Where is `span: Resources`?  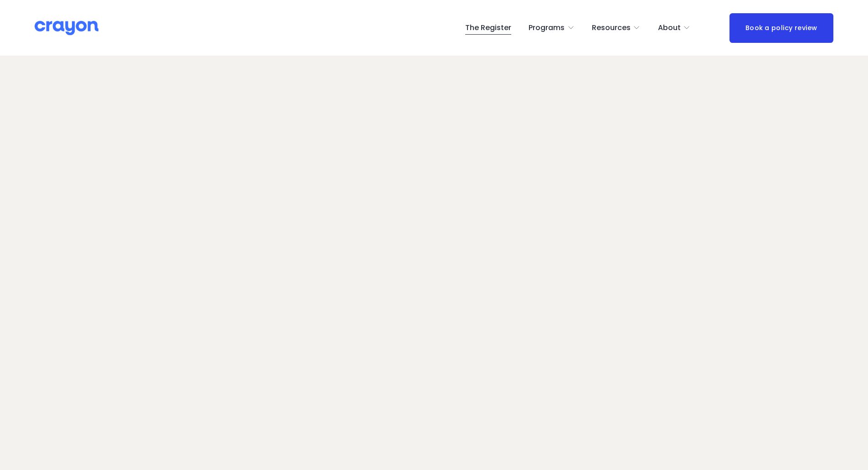 span: Resources is located at coordinates (611, 28).